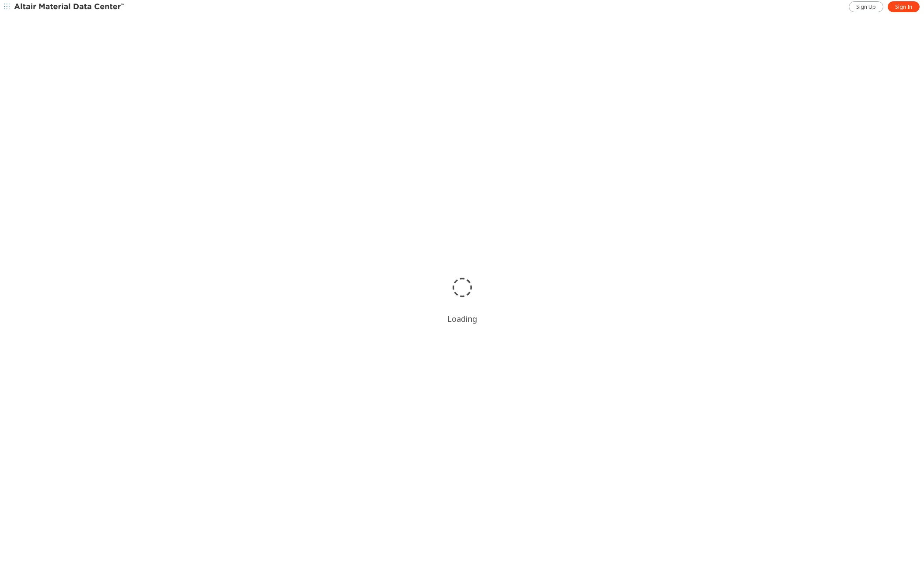 Image resolution: width=924 pixels, height=582 pixels. Describe the element at coordinates (866, 7) in the screenshot. I see `span: Sign Up` at that location.